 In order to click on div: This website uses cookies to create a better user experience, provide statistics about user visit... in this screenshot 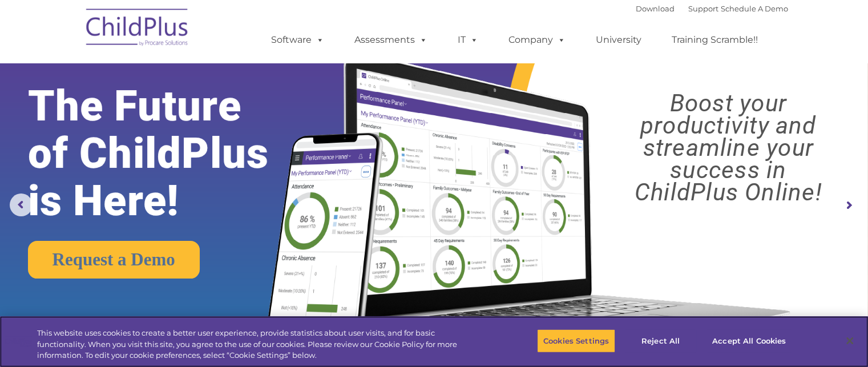, I will do `click(258, 344)`.